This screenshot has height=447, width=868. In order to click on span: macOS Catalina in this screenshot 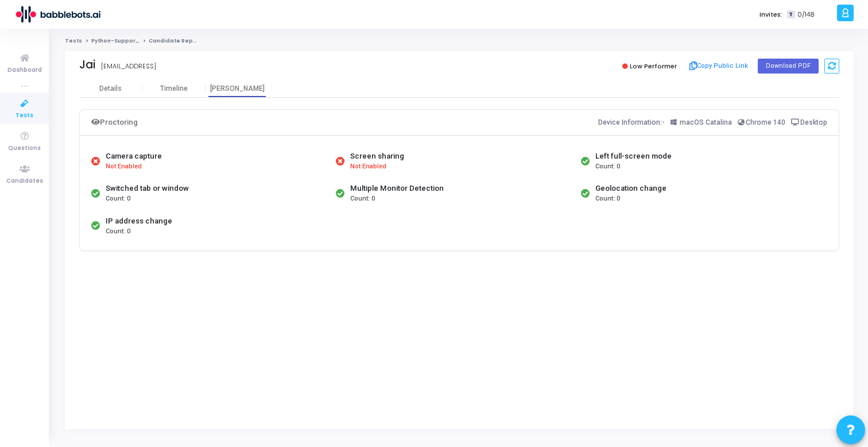, I will do `click(705, 123)`.